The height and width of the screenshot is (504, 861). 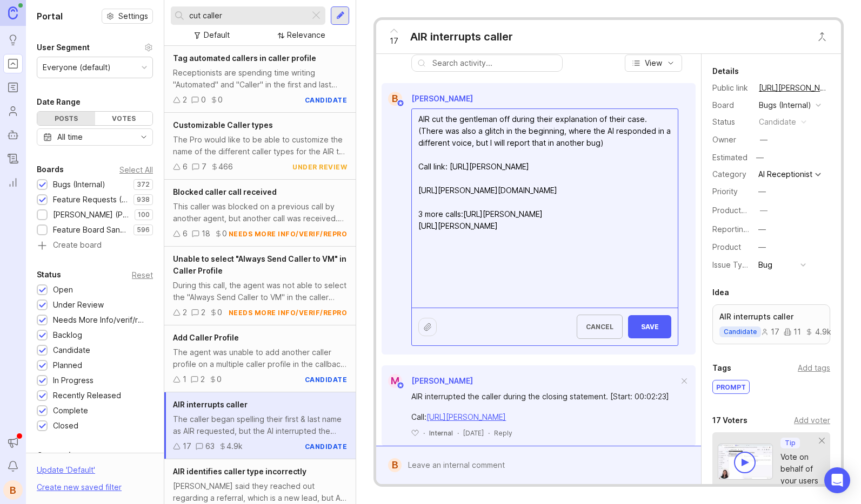 I want to click on div: Everyone (default), so click(x=77, y=67).